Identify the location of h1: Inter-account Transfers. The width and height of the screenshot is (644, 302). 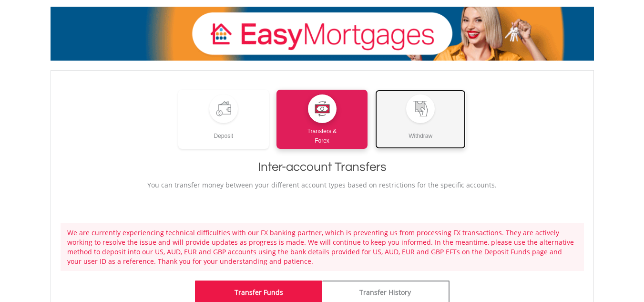
(322, 167).